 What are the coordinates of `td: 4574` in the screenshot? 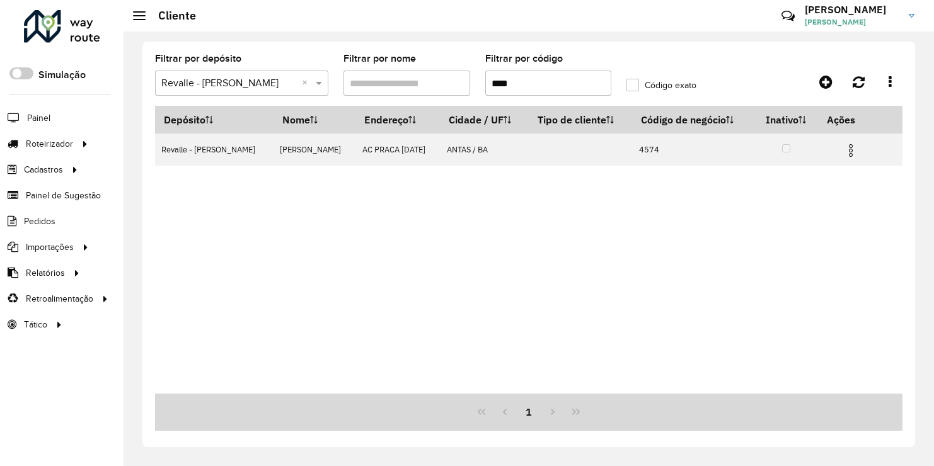 It's located at (692, 149).